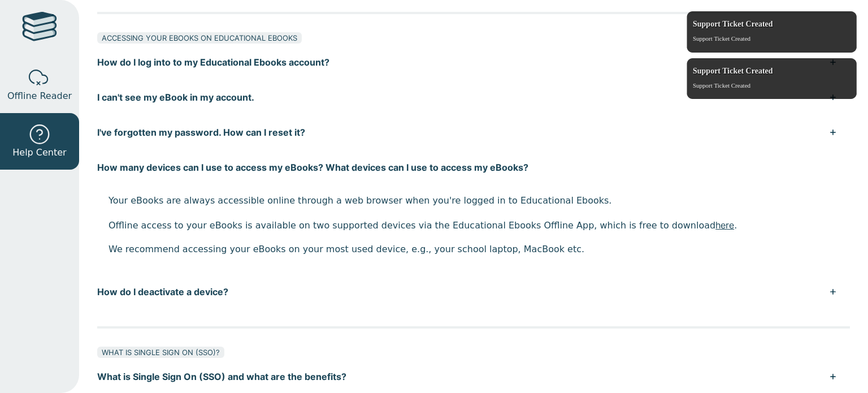 Image resolution: width=868 pixels, height=393 pixels. What do you see at coordinates (160, 352) in the screenshot?
I see `div: WHAT IS SINGLE SIGN ON (SSO)?` at bounding box center [160, 352].